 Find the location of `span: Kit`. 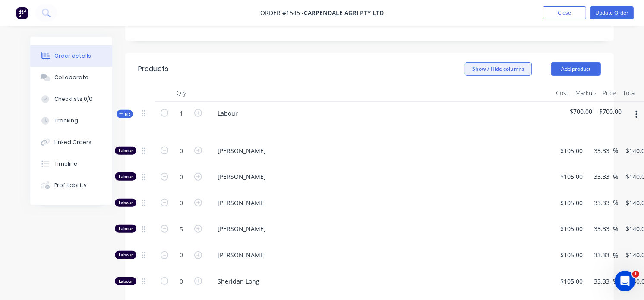

span: Kit is located at coordinates (124, 114).